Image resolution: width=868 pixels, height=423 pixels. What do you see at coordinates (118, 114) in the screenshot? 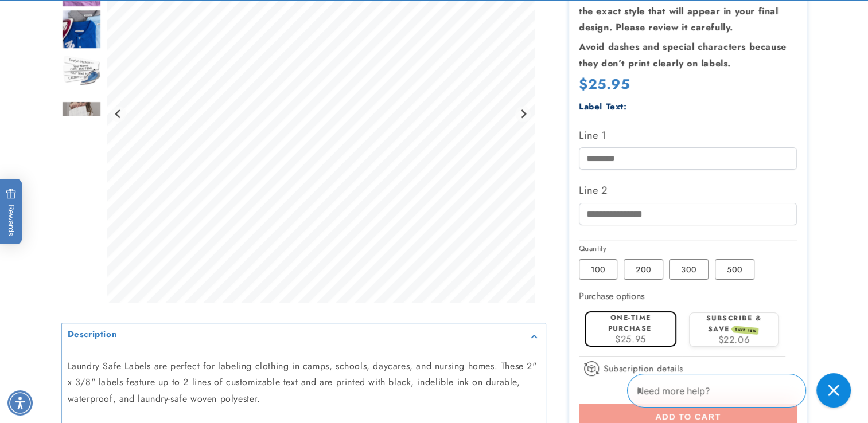
I see `button: Go to last slide` at bounding box center [118, 114].